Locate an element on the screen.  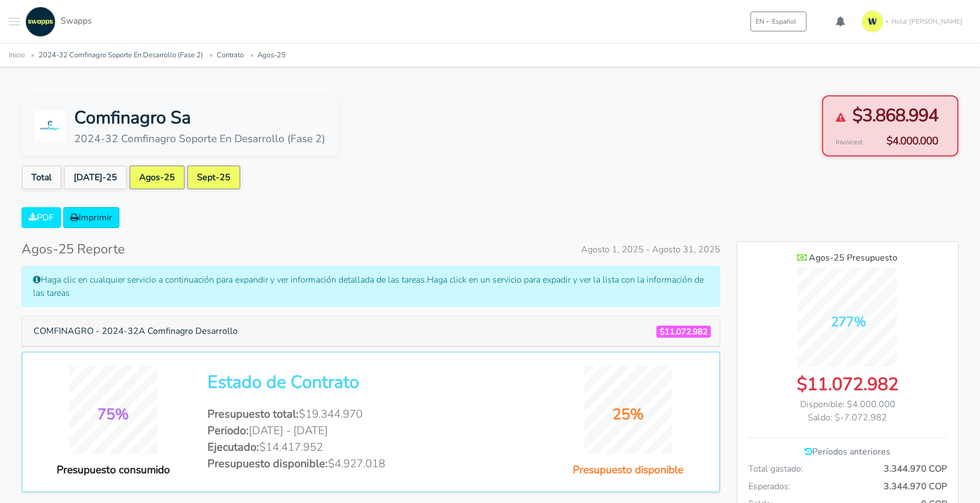
a: Total is located at coordinates (41, 178).